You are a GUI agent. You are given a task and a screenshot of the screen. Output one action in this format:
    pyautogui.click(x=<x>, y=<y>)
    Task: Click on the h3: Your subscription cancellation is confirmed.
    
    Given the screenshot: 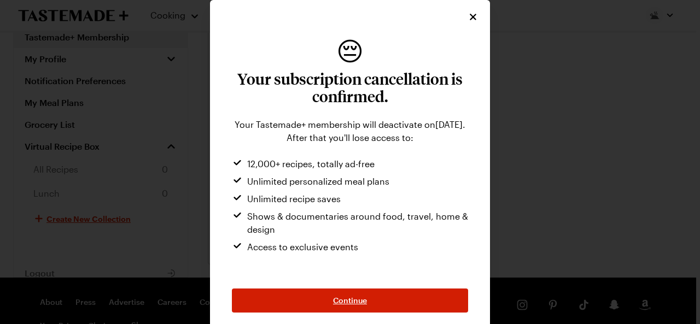 What is the action you would take?
    pyautogui.click(x=350, y=88)
    